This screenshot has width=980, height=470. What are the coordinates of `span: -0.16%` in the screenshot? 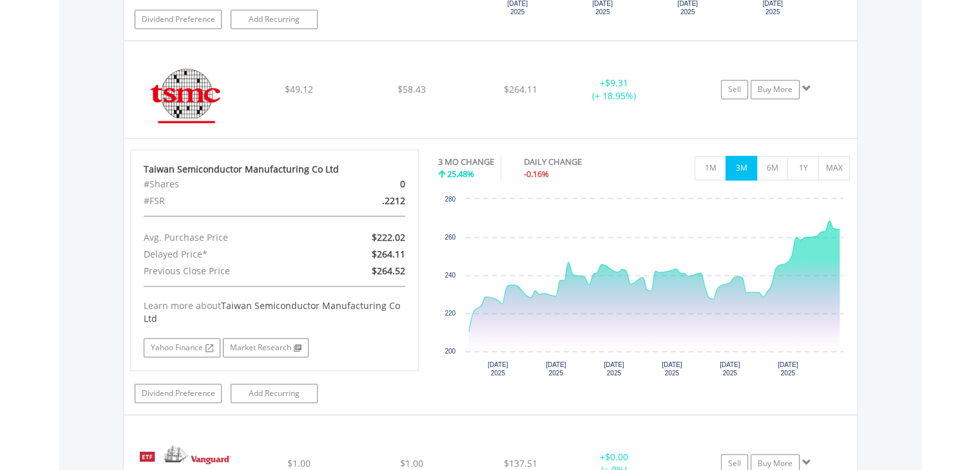 It's located at (535, 174).